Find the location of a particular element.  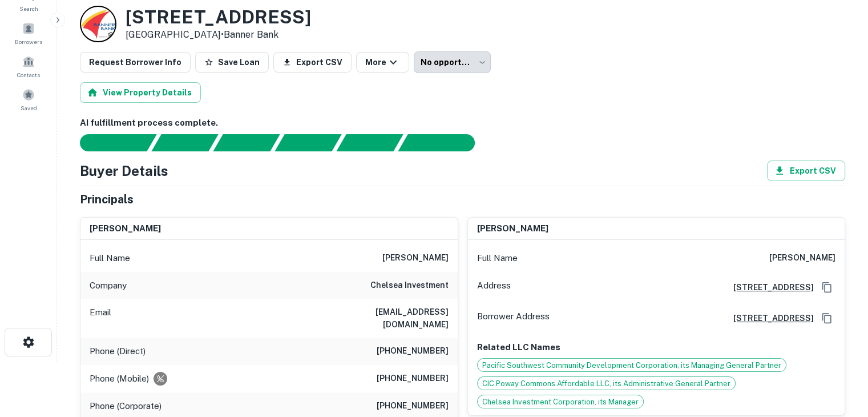

span: Saved is located at coordinates (29, 108).